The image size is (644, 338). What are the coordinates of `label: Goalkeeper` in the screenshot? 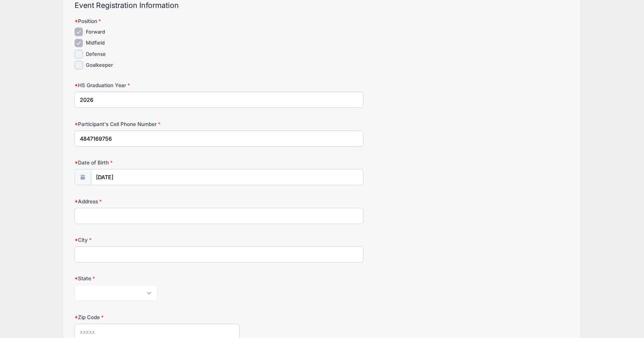 It's located at (99, 65).